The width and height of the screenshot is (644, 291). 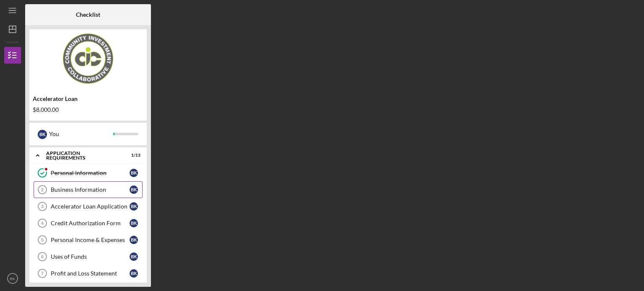 I want to click on div: You, so click(x=81, y=134).